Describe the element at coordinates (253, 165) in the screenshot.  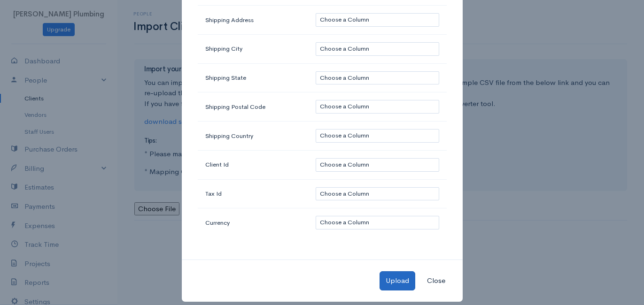
I see `td: Client Id` at that location.